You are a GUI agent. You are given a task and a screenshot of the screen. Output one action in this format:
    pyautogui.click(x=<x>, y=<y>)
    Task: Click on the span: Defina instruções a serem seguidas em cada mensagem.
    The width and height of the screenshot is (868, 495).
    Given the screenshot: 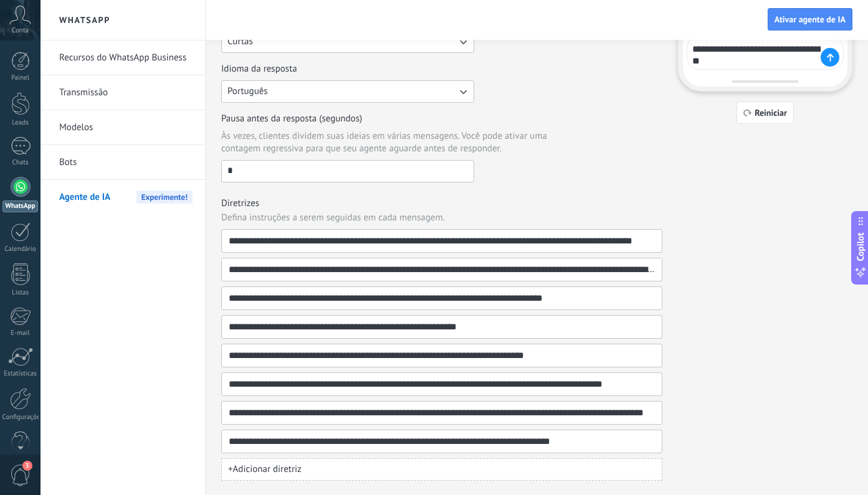 What is the action you would take?
    pyautogui.click(x=333, y=218)
    